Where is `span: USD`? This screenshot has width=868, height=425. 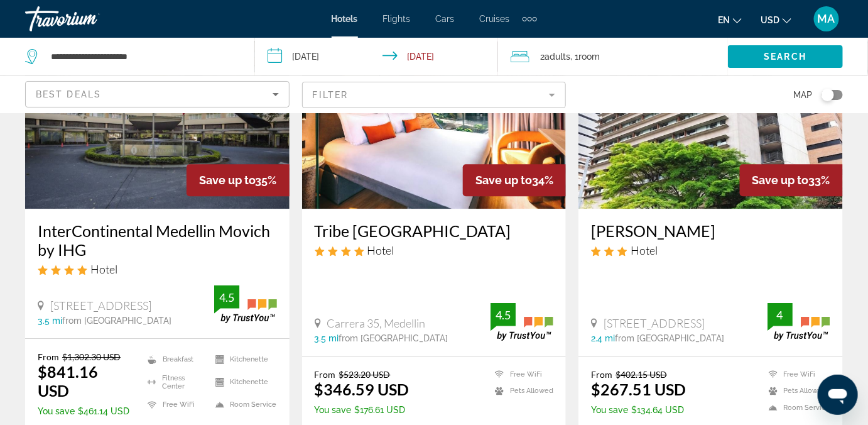
span: USD is located at coordinates (770, 20).